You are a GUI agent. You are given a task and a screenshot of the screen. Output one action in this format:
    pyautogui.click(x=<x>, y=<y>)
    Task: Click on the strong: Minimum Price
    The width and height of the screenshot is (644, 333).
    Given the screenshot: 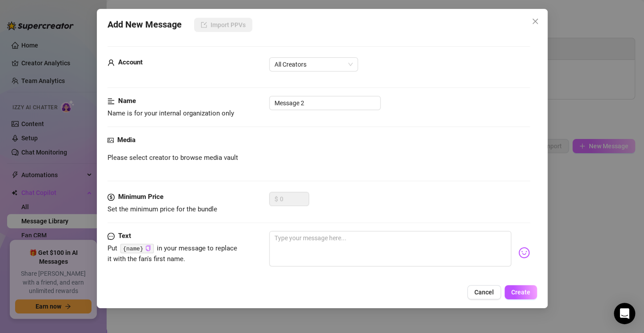 What is the action you would take?
    pyautogui.click(x=141, y=197)
    